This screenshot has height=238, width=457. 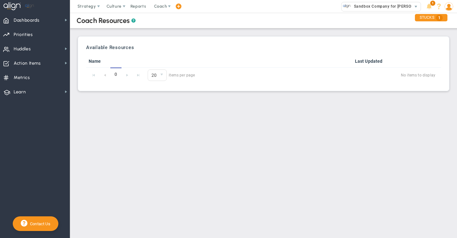 I want to click on div: STUCKS, so click(x=431, y=18).